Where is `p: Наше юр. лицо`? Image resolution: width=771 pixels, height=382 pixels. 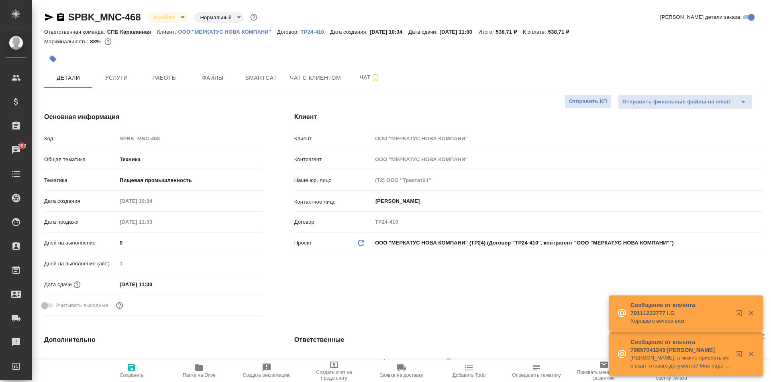 p: Наше юр. лицо is located at coordinates (333, 181).